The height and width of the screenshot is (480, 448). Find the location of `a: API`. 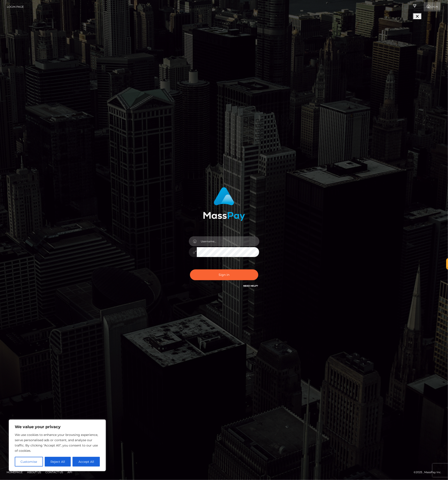

a: API is located at coordinates (70, 472).